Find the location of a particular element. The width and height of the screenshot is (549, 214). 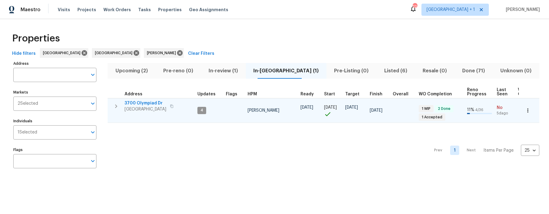

div: Actual renovation start date is located at coordinates (332, 94).